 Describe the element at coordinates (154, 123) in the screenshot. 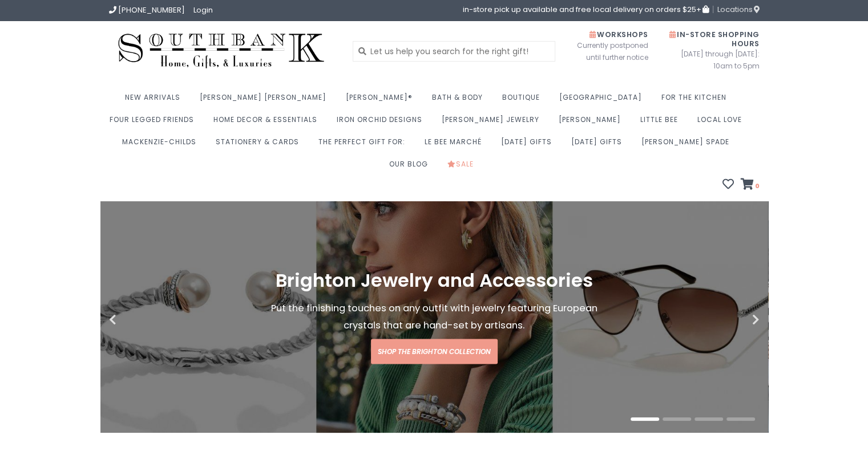

I see `a: Four Legged Friends` at that location.